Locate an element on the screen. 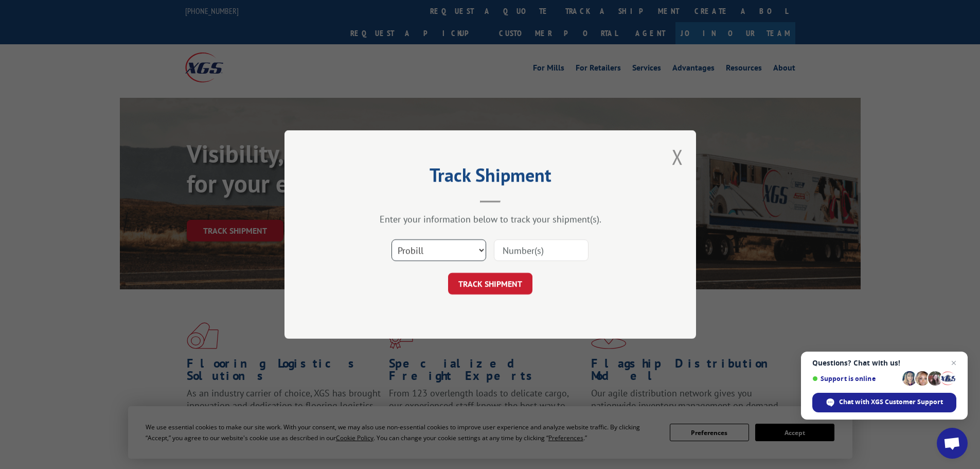 This screenshot has height=469, width=980. div: Enter your information below to track your shipment(s). is located at coordinates (491, 219).